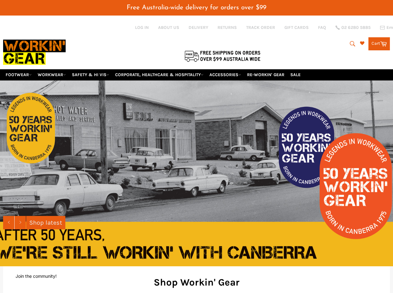 The image size is (393, 293). What do you see at coordinates (356, 28) in the screenshot?
I see `span: 02 6280 5885` at bounding box center [356, 28].